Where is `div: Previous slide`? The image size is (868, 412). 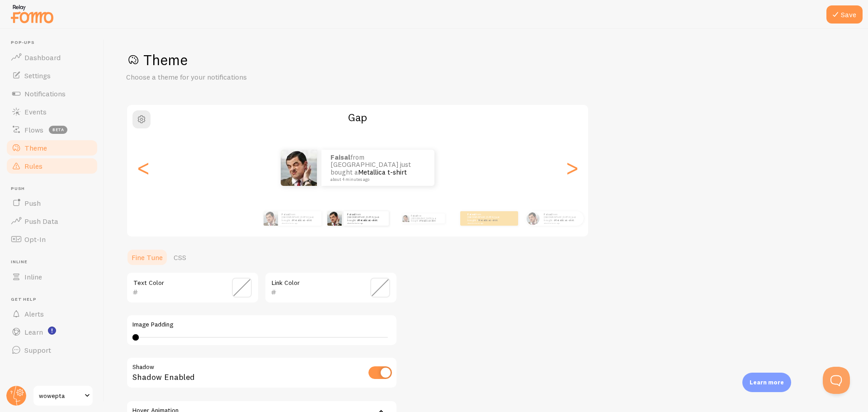
div: Previous slide is located at coordinates (143, 167).